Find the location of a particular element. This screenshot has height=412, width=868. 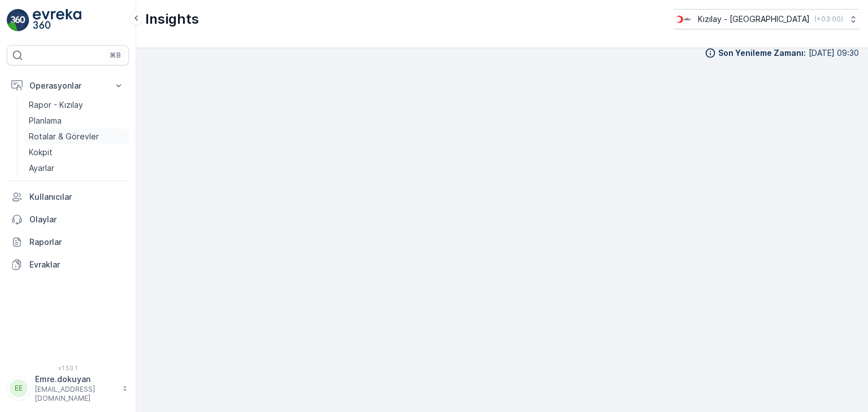

p: Rapor - Kızılay is located at coordinates (56, 105).